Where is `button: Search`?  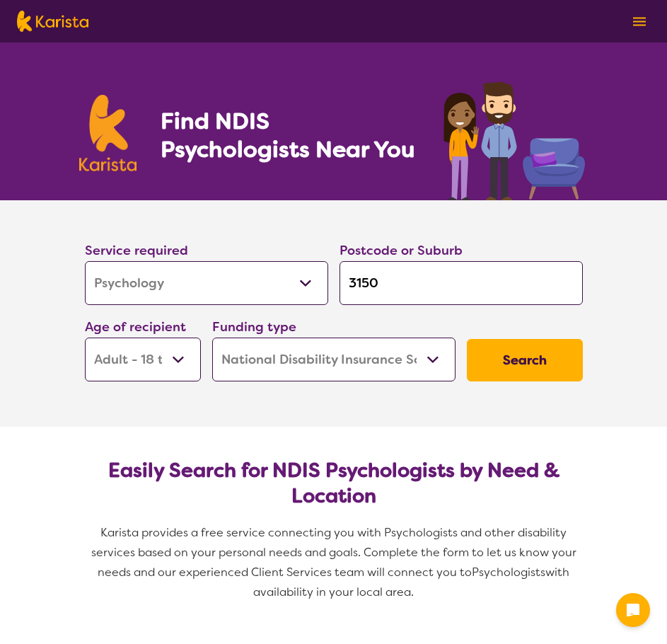 button: Search is located at coordinates (525, 360).